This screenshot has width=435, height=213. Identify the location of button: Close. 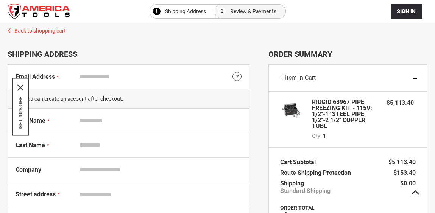
(20, 87).